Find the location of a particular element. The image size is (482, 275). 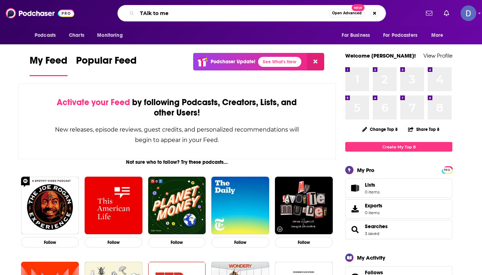

span: For Business is located at coordinates (356, 35).